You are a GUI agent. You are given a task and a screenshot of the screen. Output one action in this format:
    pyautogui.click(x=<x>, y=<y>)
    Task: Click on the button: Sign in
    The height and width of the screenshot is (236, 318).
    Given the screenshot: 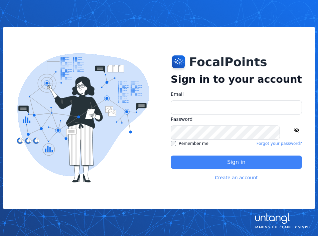 What is the action you would take?
    pyautogui.click(x=236, y=162)
    